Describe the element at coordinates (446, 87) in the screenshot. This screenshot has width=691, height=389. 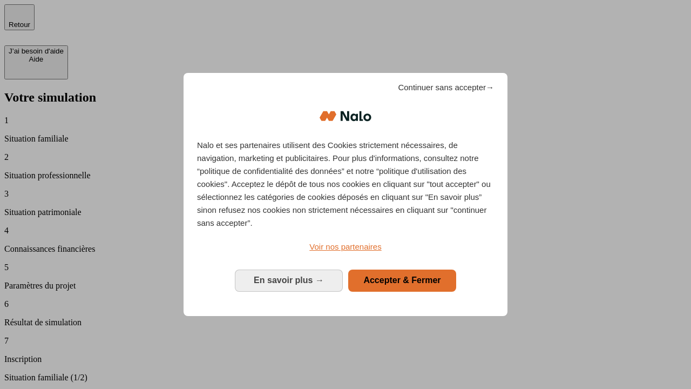
I see `span: Continuer sans accepter→` at that location.